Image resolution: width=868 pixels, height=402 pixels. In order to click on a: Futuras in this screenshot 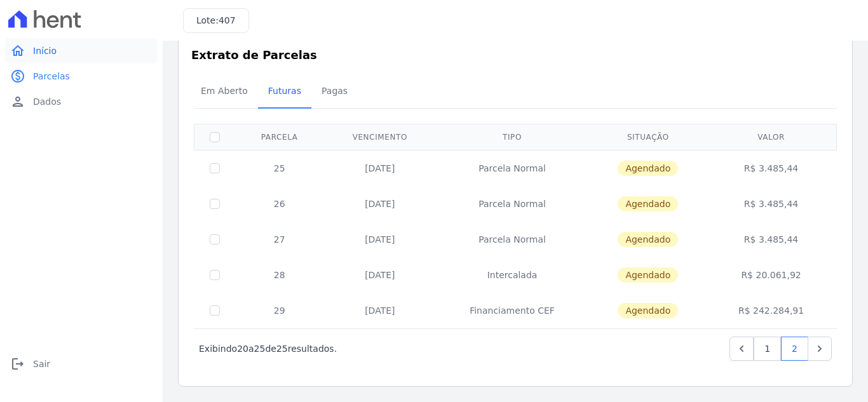, I will do `click(285, 92)`.